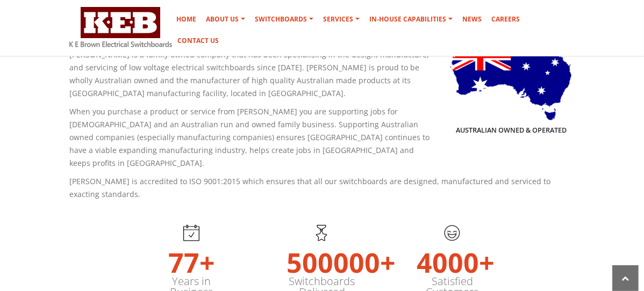 The height and width of the screenshot is (291, 644). I want to click on a: Switchboards, so click(284, 19).